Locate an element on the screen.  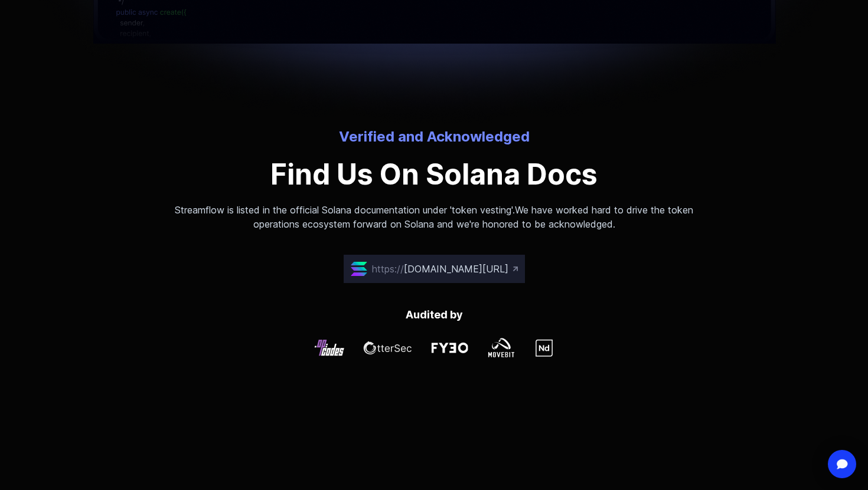
div: Open Intercom Messenger is located at coordinates (841, 464).